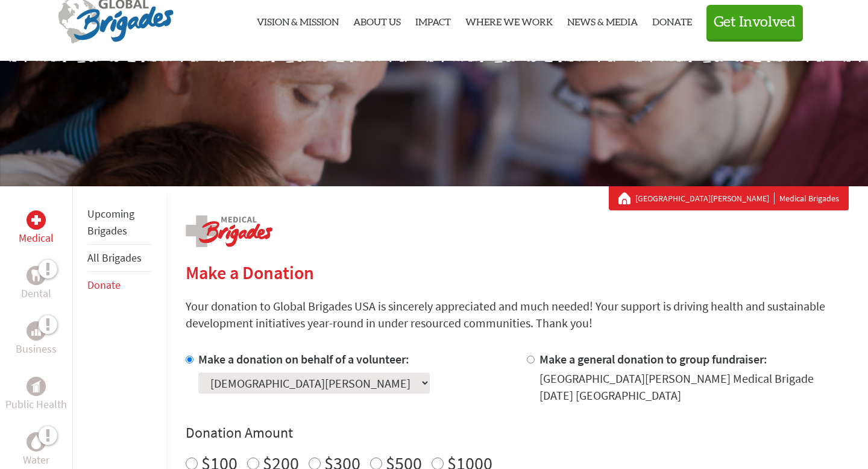 The height and width of the screenshot is (469, 868). Describe the element at coordinates (729, 198) in the screenshot. I see `div: Medical Brigades` at that location.